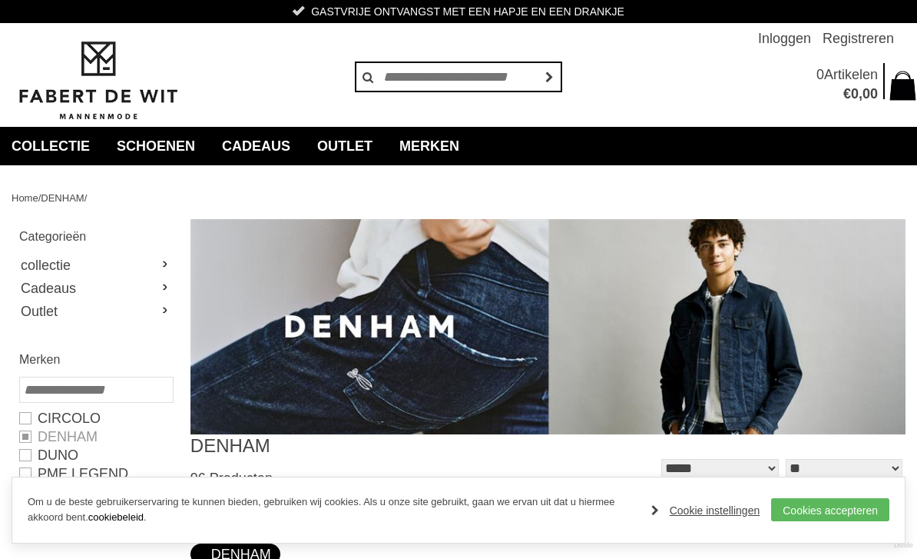  I want to click on a: Inloggen, so click(784, 38).